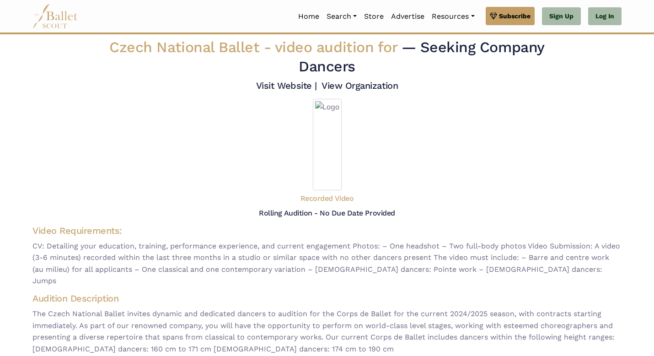 This screenshot has width=654, height=356. What do you see at coordinates (514, 16) in the screenshot?
I see `span: Subscribe` at bounding box center [514, 16].